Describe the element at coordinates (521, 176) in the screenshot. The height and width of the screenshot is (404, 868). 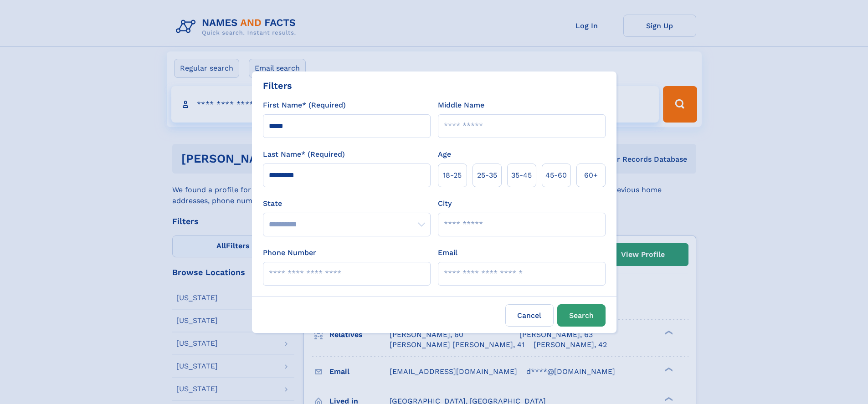
I see `span: 35‑45` at that location.